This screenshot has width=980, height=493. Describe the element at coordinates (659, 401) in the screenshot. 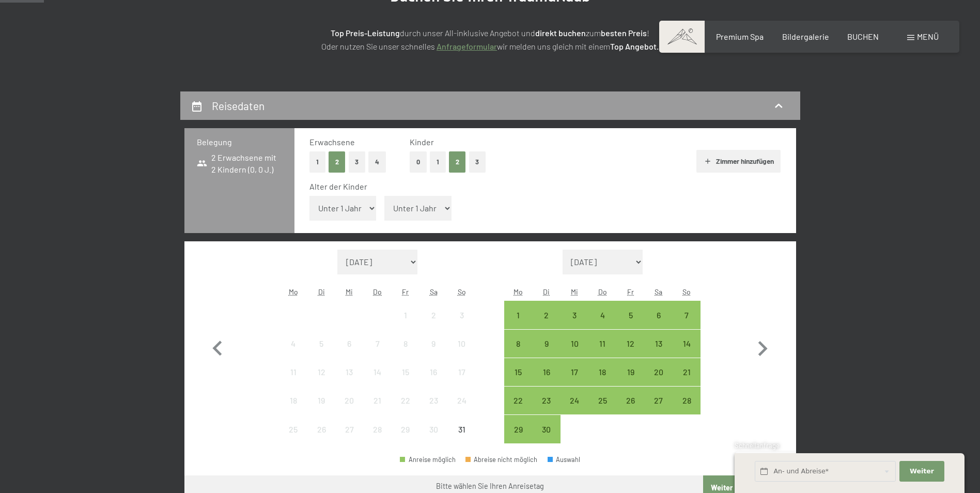

I see `div: Sat Sep 27 2025` at that location.